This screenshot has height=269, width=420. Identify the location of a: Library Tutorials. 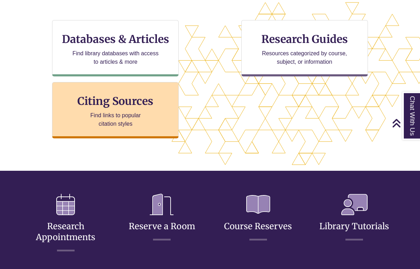
(354, 218).